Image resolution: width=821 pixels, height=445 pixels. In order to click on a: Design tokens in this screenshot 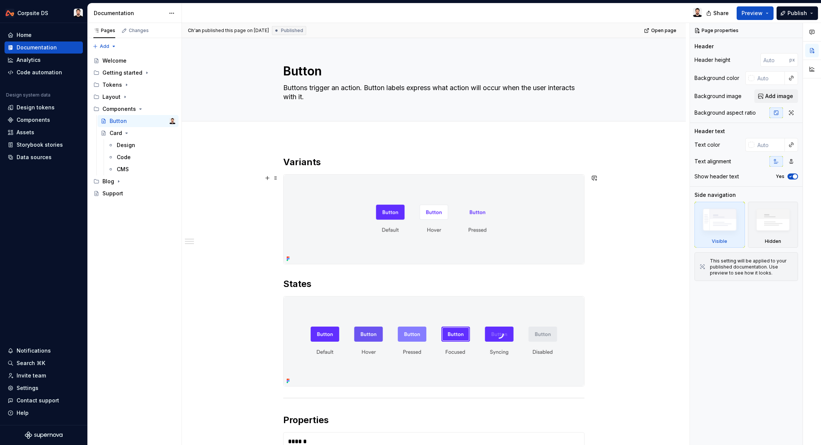, I will do `click(44, 107)`.